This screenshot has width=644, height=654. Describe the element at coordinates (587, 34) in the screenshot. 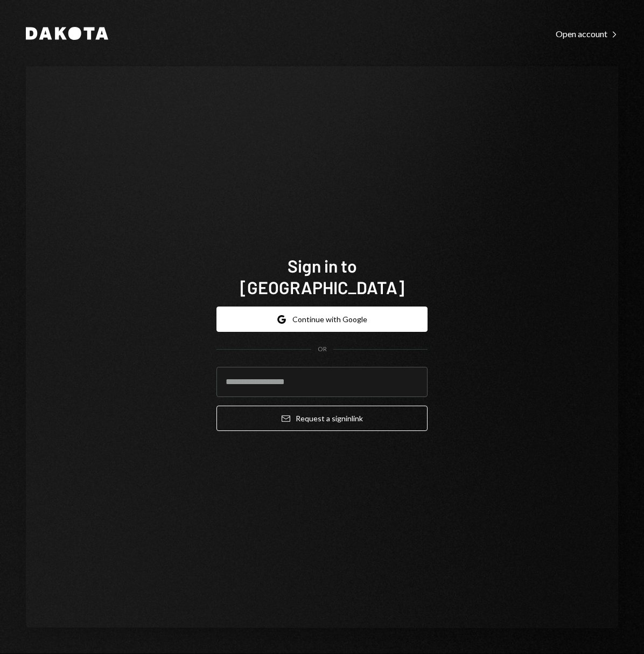

I see `div: Open account` at that location.